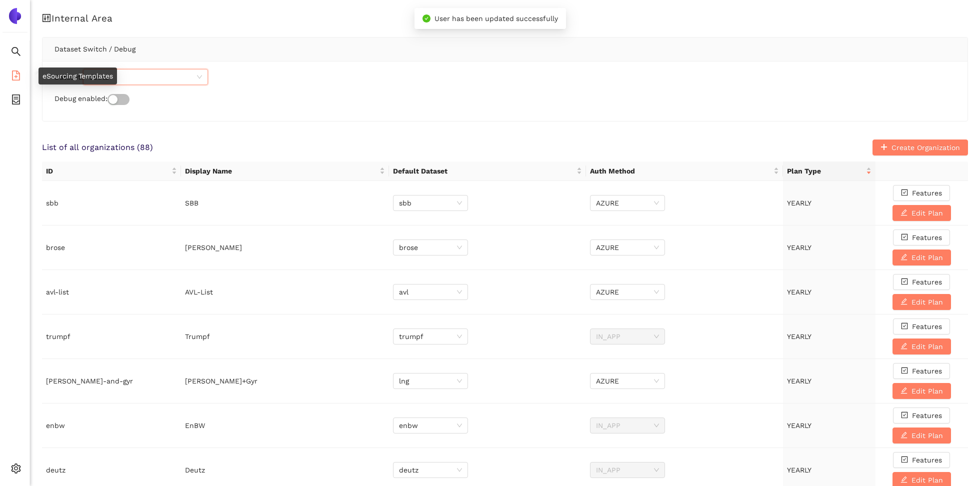 The width and height of the screenshot is (980, 486). I want to click on button: plusCreate Organization, so click(920, 147).